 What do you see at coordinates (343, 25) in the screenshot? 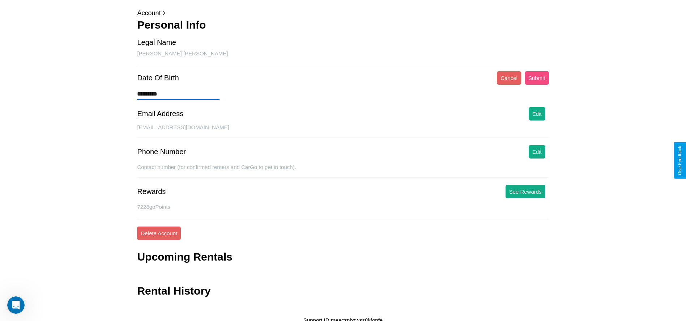
I see `h3: Personal Info` at bounding box center [343, 25].